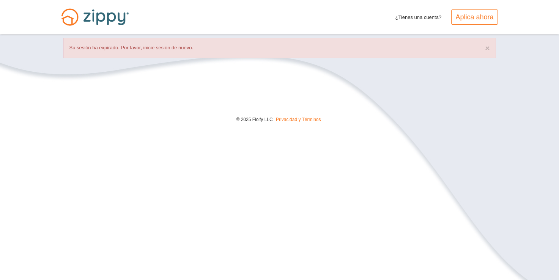 This screenshot has height=280, width=559. Describe the element at coordinates (419, 16) in the screenshot. I see `span: ¿Tienes una cuenta?` at that location.